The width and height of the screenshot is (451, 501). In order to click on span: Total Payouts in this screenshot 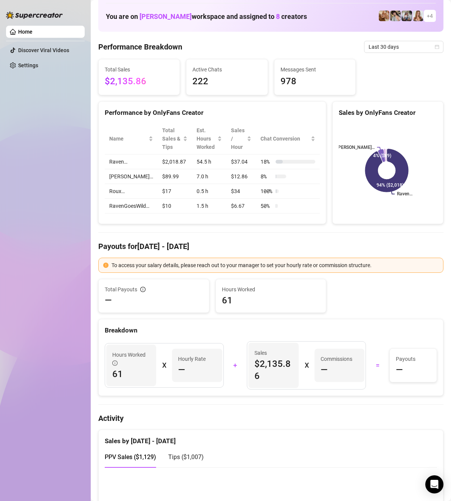, I will do `click(121, 289)`.